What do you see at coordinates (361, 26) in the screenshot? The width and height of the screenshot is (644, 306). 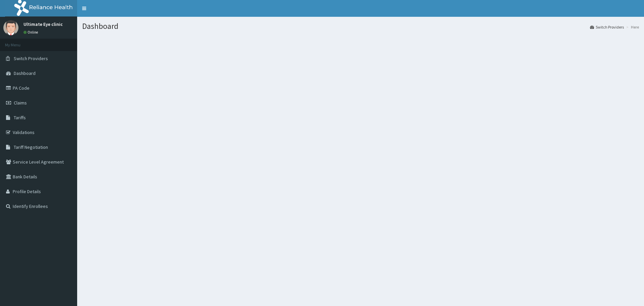 I see `h1: Dashboard` at bounding box center [361, 26].